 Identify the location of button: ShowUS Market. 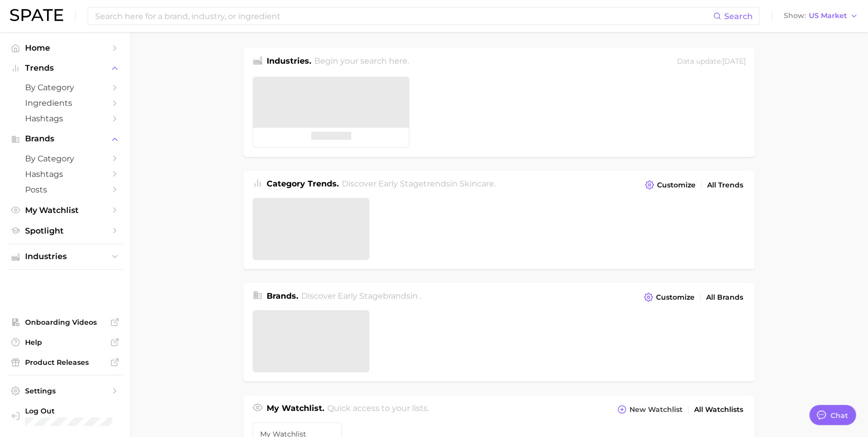
(820, 16).